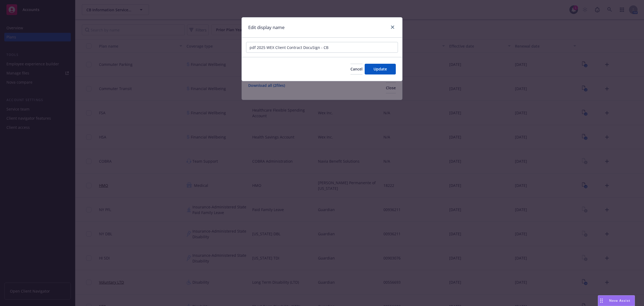 Image resolution: width=644 pixels, height=306 pixels. Describe the element at coordinates (601, 300) in the screenshot. I see `div: Drag to move` at that location.